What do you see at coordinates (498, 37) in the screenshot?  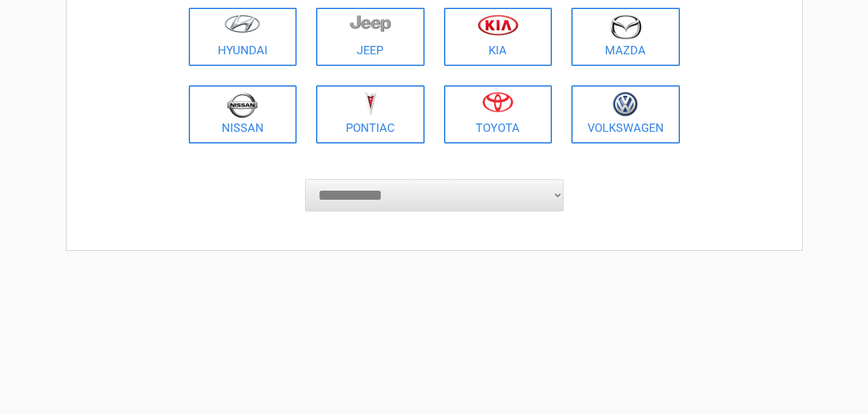 I see `a: Kia` at bounding box center [498, 37].